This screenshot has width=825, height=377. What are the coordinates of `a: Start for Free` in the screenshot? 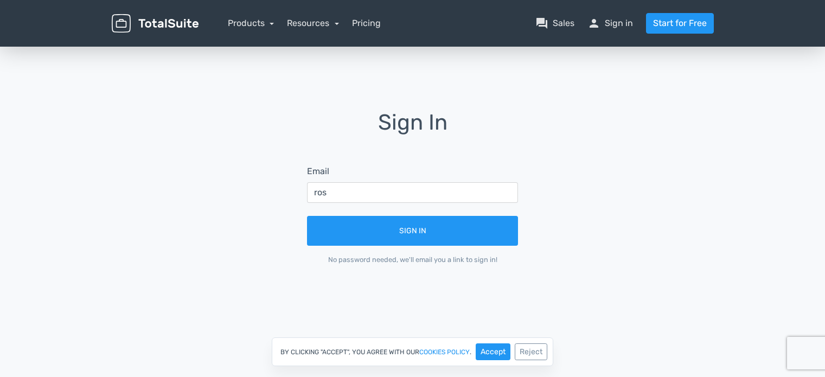 It's located at (679, 23).